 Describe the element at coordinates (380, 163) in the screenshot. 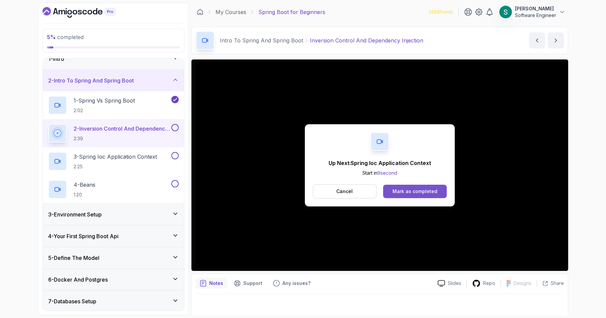

I see `p: Up Next: Spring Ioc Application Context` at that location.